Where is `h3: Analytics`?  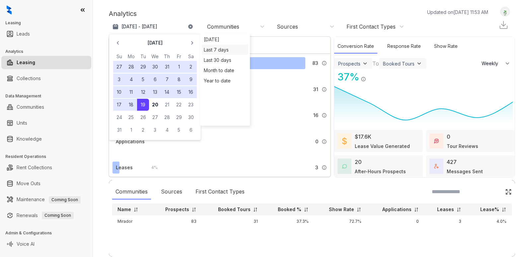 h3: Analytics is located at coordinates (49, 51).